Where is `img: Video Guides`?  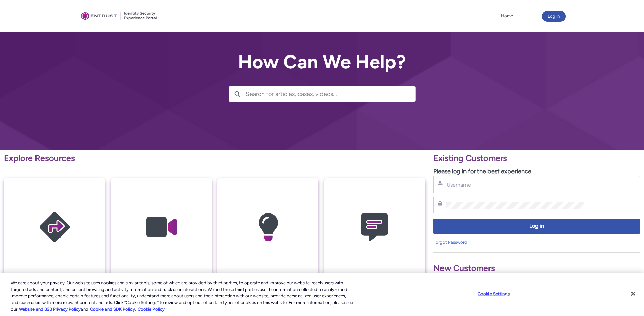 img: Video Guides is located at coordinates (161, 227).